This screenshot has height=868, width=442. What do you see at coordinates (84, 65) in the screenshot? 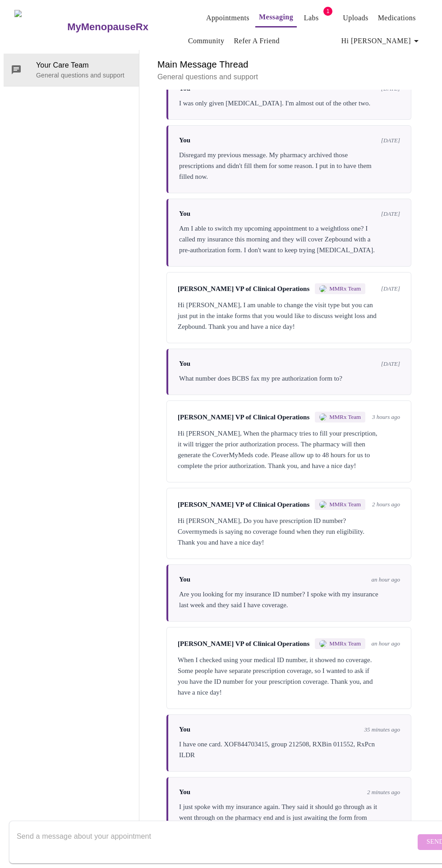
I see `span: Your Care Team` at bounding box center [84, 65].